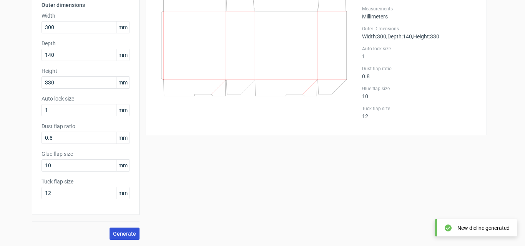 This screenshot has height=246, width=525. Describe the element at coordinates (124, 234) in the screenshot. I see `span: Generate` at that location.